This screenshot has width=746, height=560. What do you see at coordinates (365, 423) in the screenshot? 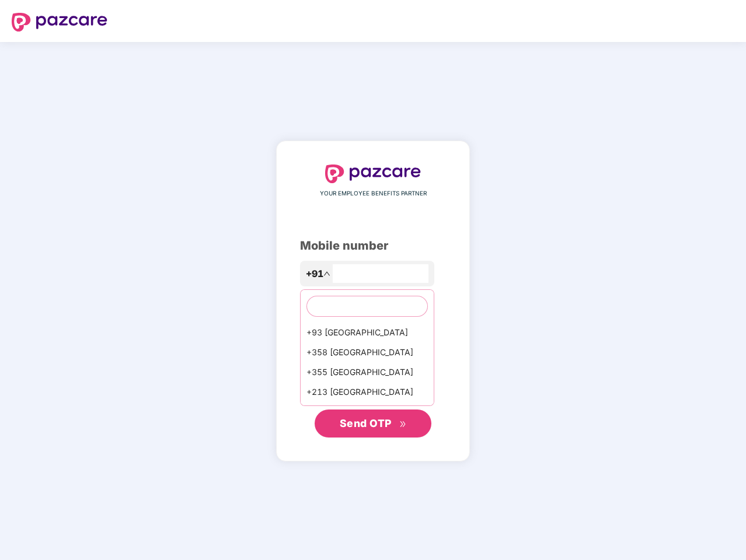
I see `span: Send OTP` at bounding box center [365, 423].